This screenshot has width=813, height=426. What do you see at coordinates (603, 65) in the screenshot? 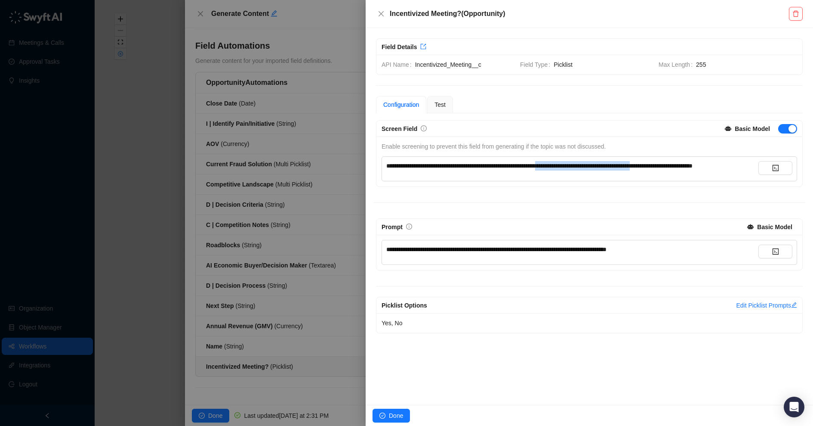
I see `span: Picklist` at bounding box center [603, 65].